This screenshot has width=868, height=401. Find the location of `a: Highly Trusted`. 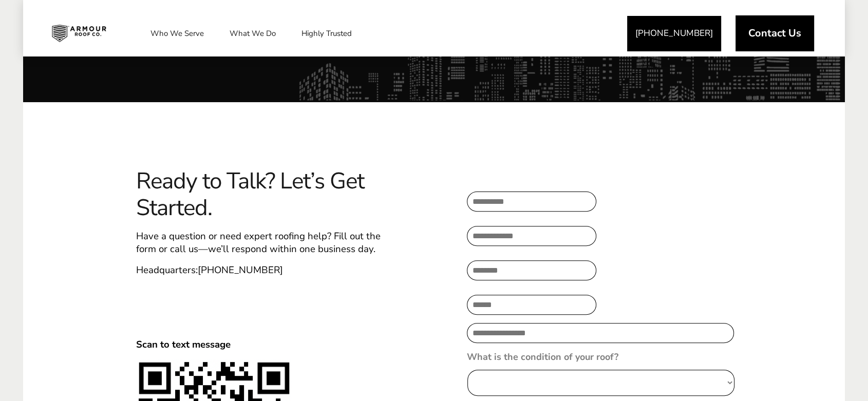

a: Highly Trusted is located at coordinates (326, 34).